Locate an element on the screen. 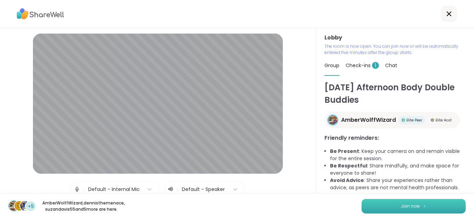  li: : Share your experiences rather than advice, as peers are not mental health professionals. is located at coordinates (397, 184).